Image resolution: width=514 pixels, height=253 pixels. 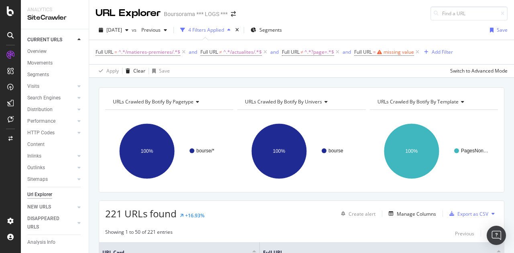 What do you see at coordinates (41, 121) in the screenshot?
I see `div: Performance` at bounding box center [41, 121].